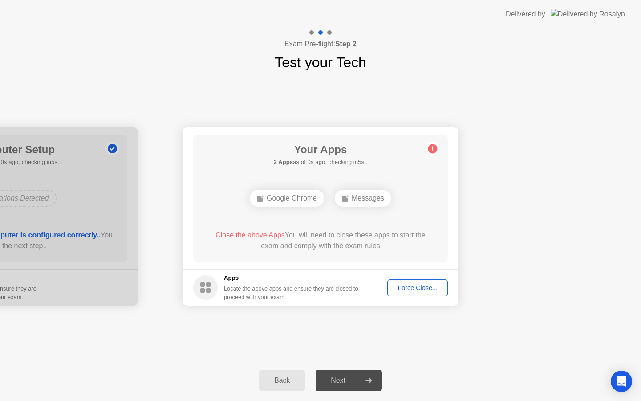 The width and height of the screenshot is (641, 401). I want to click on img: Delivered by Rosalyn, so click(588, 14).